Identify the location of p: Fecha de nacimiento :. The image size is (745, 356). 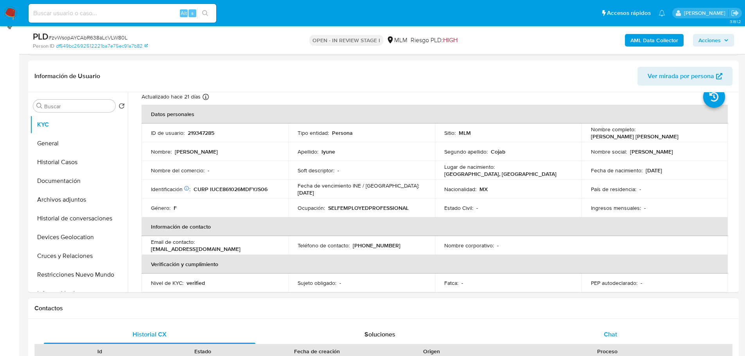
(617, 170).